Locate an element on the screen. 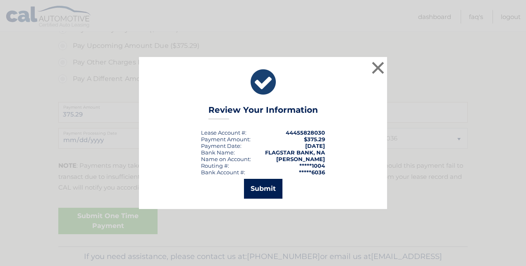  div: Lease Account #: is located at coordinates (224, 133).